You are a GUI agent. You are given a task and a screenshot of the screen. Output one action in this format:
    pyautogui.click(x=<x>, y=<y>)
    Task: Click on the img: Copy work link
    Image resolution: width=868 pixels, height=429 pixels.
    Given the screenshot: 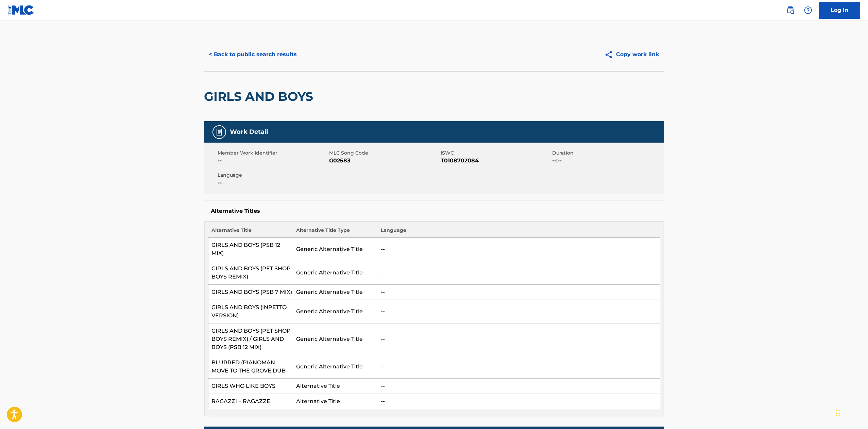 What is the action you would take?
    pyautogui.click(x=610, y=55)
    